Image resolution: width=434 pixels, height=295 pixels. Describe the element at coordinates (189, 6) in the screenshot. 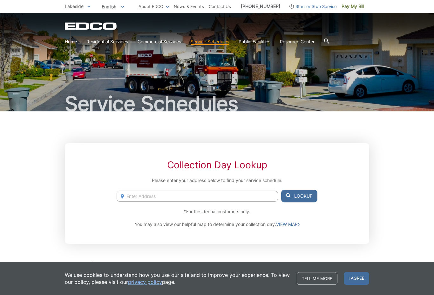

I see `a: News & Events` at that location.